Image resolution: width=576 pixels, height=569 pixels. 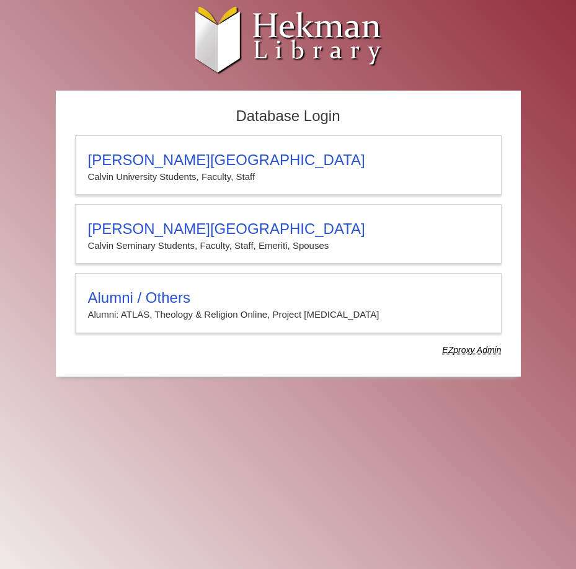 What do you see at coordinates (288, 246) in the screenshot?
I see `p: Calvin Seminary Students, Faculty, Staff, Emeriti, Spouses` at bounding box center [288, 246].